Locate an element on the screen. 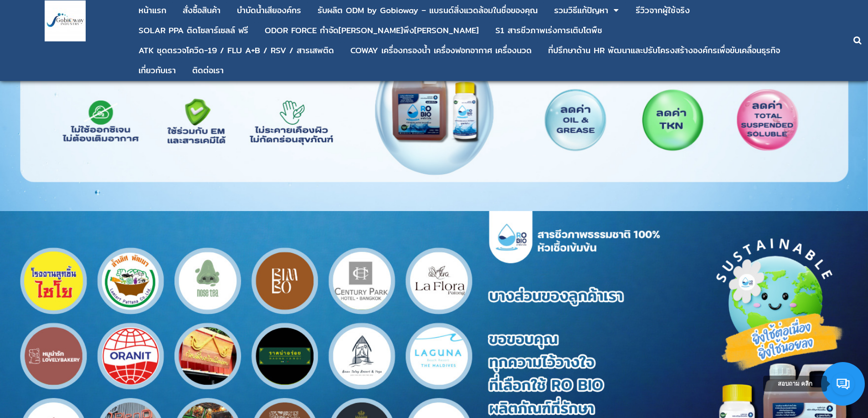 The height and width of the screenshot is (418, 868). a: รวมวิธีแก้ปัญหา is located at coordinates (581, 10).